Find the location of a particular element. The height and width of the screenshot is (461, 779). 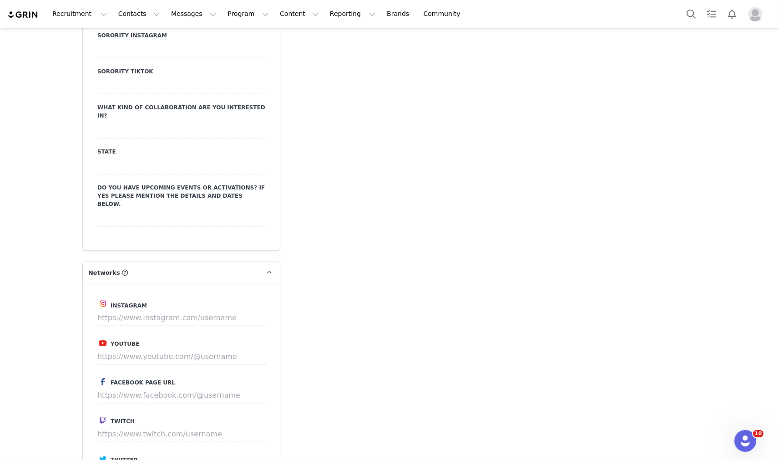

a: grin logo is located at coordinates (23, 15).